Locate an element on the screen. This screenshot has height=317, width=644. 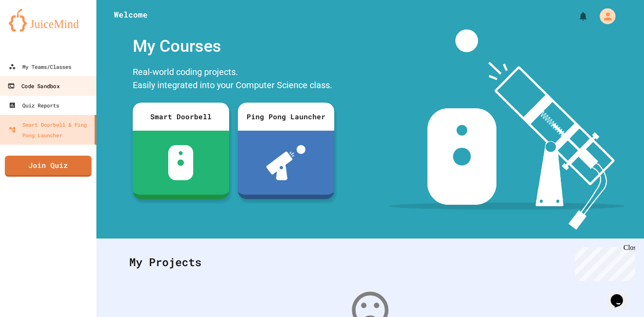
div: Real-world coding projects. Easily integrated into your Computer Science class. is located at coordinates (233, 80).